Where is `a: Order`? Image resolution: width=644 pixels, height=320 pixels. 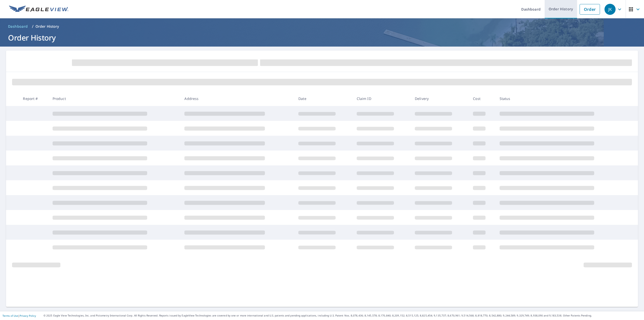 a: Order is located at coordinates (590, 9).